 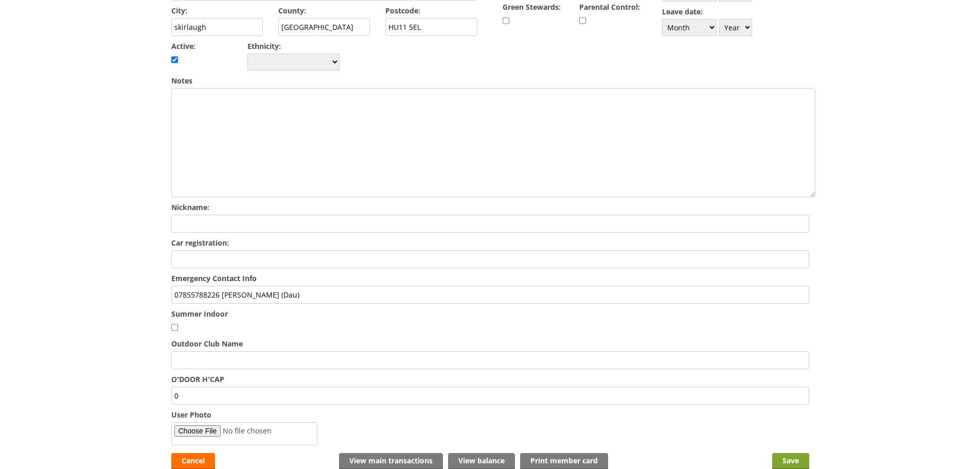 What do you see at coordinates (490, 278) in the screenshot?
I see `label: Emergency Contact Info` at bounding box center [490, 278].